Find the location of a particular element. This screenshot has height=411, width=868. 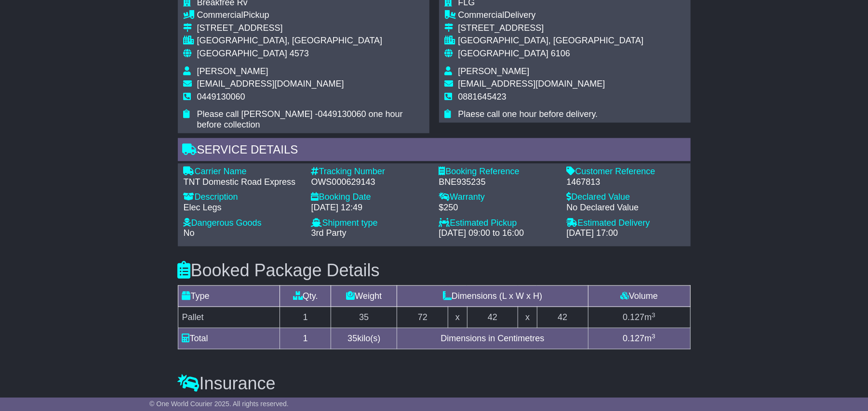

div: Declared Value is located at coordinates (626, 197).